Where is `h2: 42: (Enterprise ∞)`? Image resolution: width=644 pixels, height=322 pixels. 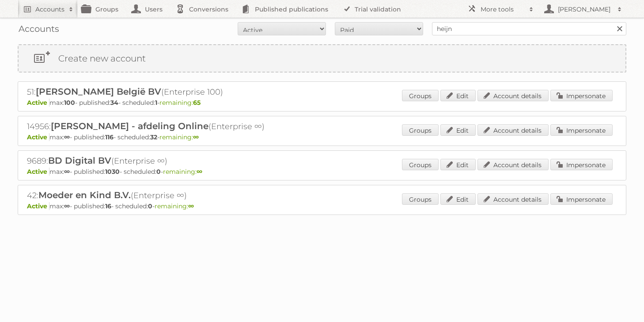
h2: 42: (Enterprise ∞) is located at coordinates (181, 195).